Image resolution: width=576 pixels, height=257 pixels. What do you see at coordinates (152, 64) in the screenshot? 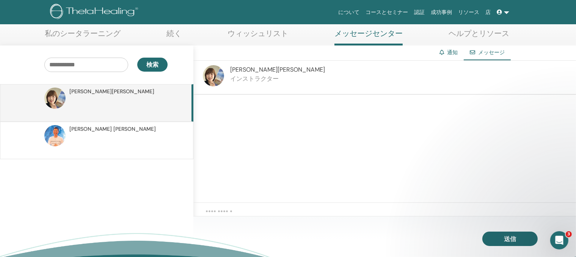
I see `button: 検索` at bounding box center [152, 64].